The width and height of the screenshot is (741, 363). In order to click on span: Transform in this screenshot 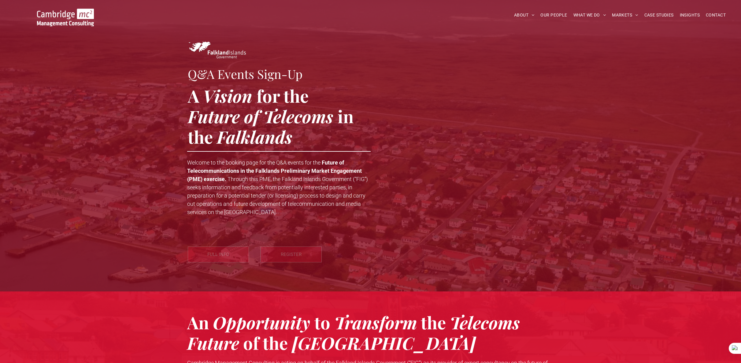, I will do `click(376, 322)`.